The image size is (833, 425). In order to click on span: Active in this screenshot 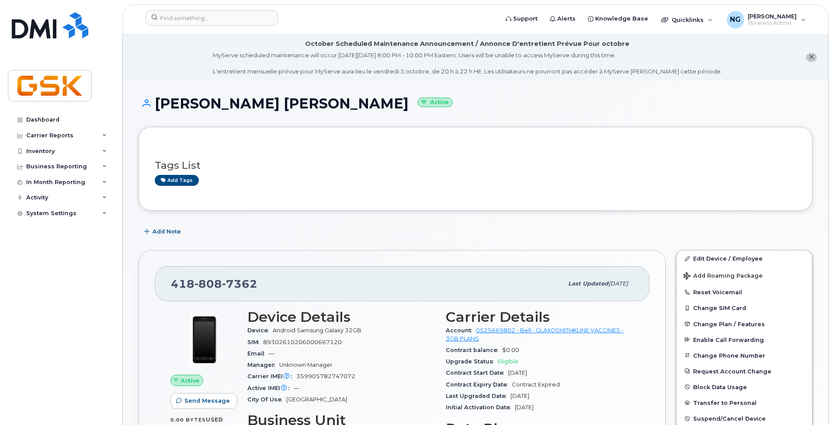, I will do `click(190, 380)`.